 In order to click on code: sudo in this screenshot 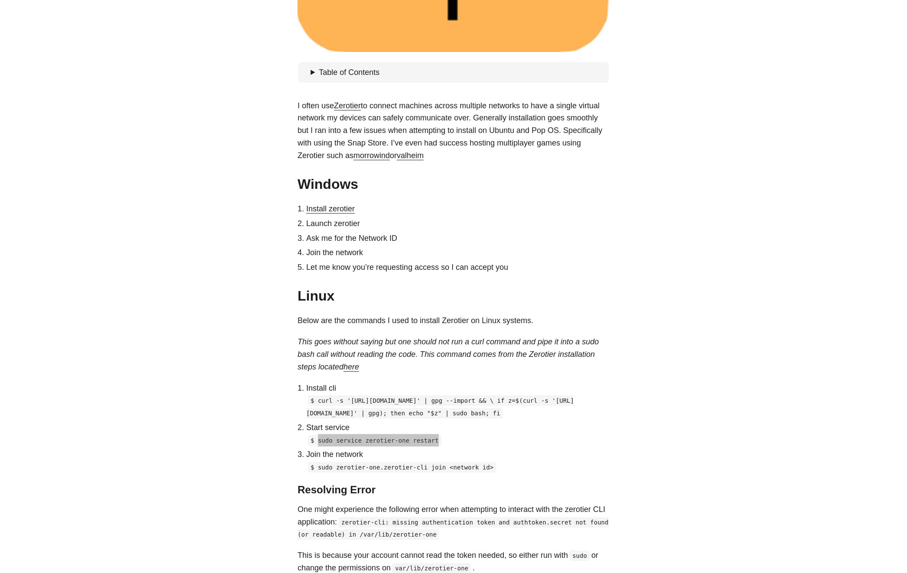, I will do `click(579, 555)`.